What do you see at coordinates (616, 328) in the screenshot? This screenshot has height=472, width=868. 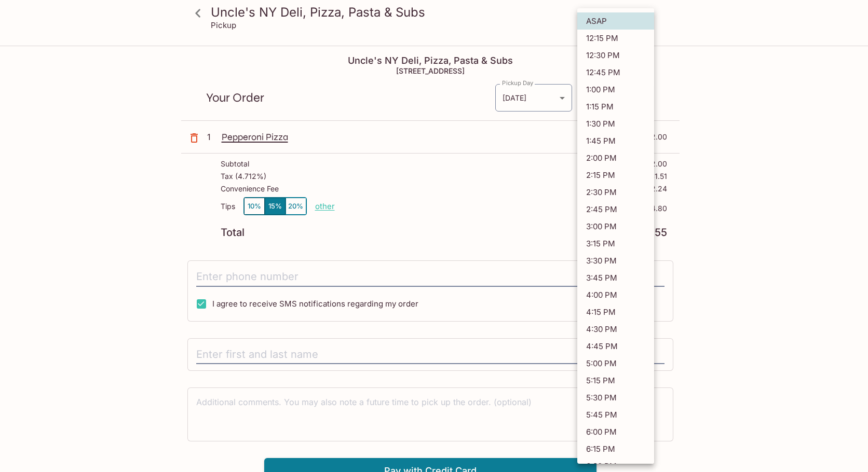 I see `li: 4:30 PM` at bounding box center [616, 328].